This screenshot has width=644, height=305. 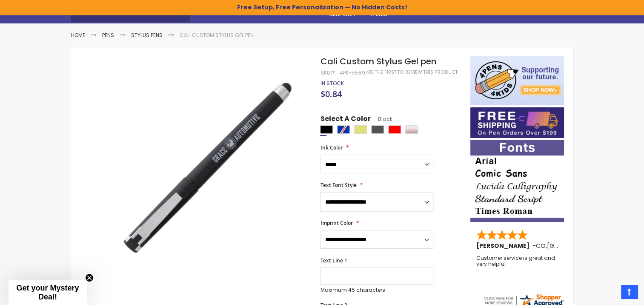 What do you see at coordinates (47, 292) in the screenshot?
I see `span: Get your Mystery Deal!` at bounding box center [47, 292].